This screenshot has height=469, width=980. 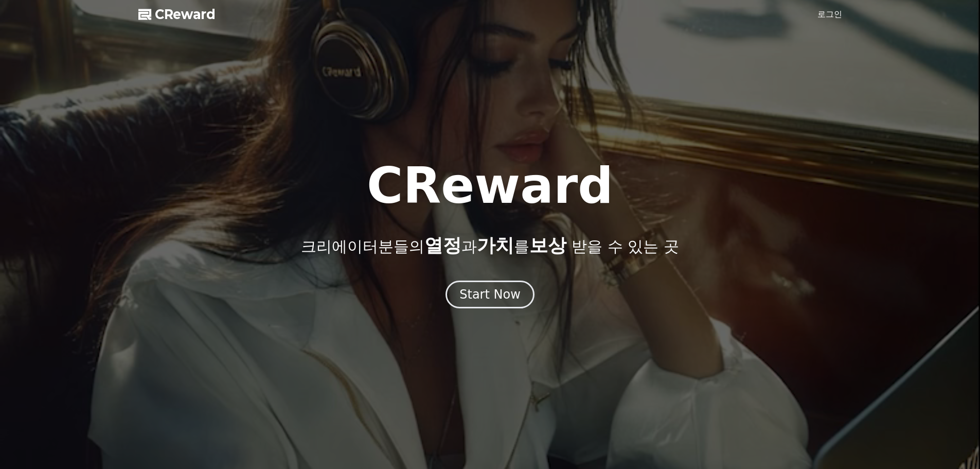 I want to click on span: 가치, so click(x=495, y=245).